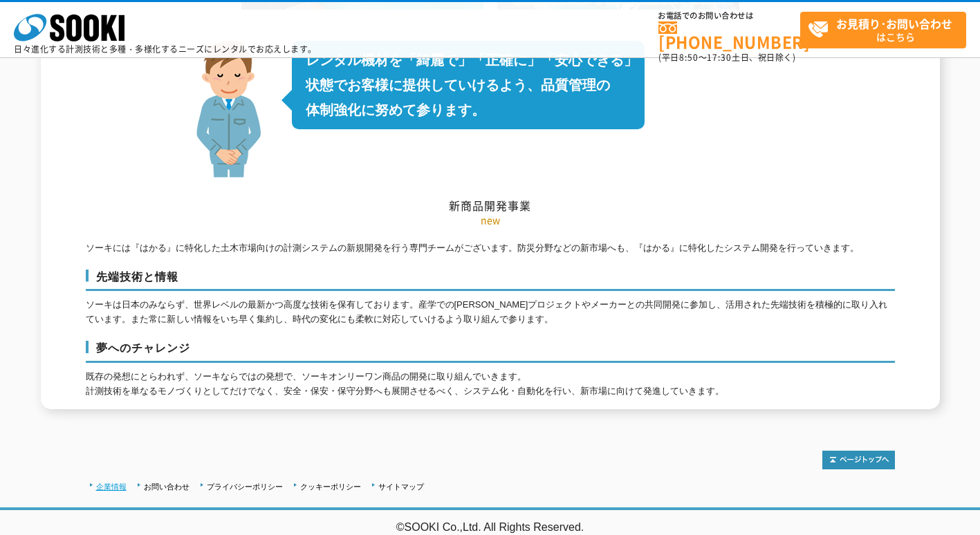 Image resolution: width=980 pixels, height=535 pixels. What do you see at coordinates (729, 16) in the screenshot?
I see `span: お電話でのお問い合わせは` at bounding box center [729, 16].